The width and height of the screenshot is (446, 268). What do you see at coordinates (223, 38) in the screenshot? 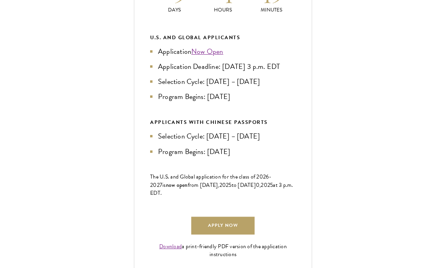
I see `div: U.S. and Global Applicants` at bounding box center [223, 38].